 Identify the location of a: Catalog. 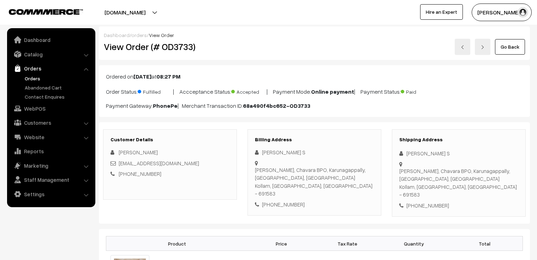
(51, 54).